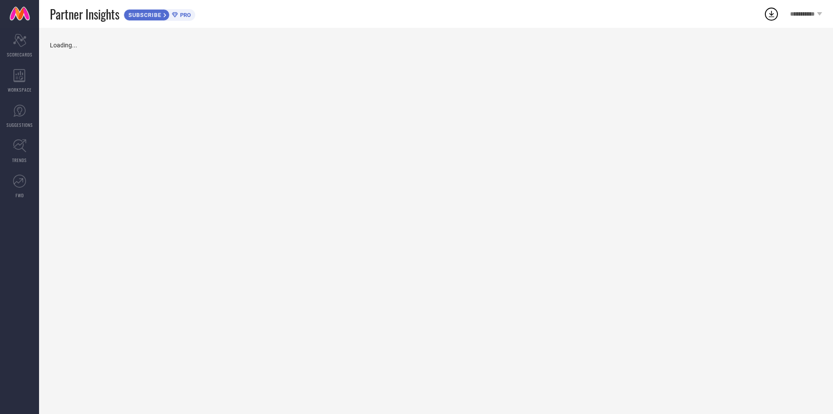  I want to click on span: SUGGESTIONS, so click(20, 125).